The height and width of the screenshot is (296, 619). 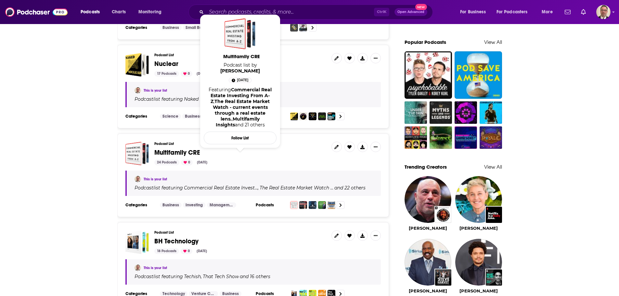 What do you see at coordinates (382, 12) in the screenshot?
I see `span: Ctrl K` at bounding box center [382, 12].